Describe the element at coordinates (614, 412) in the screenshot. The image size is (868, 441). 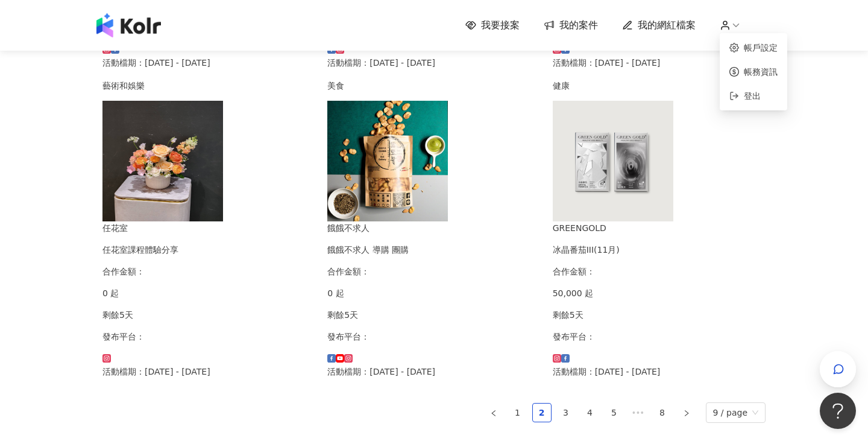
I see `li: 5` at that location.